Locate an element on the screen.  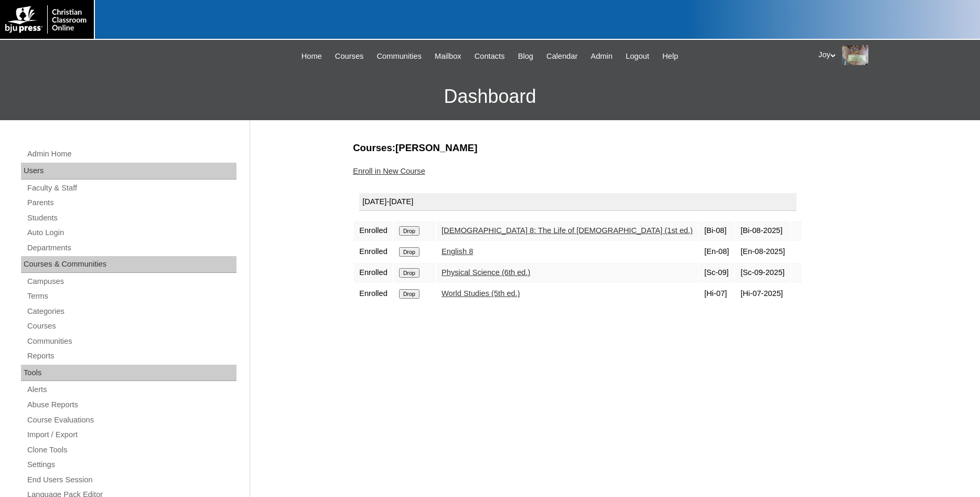
a: Abuse Reports is located at coordinates (131, 404).